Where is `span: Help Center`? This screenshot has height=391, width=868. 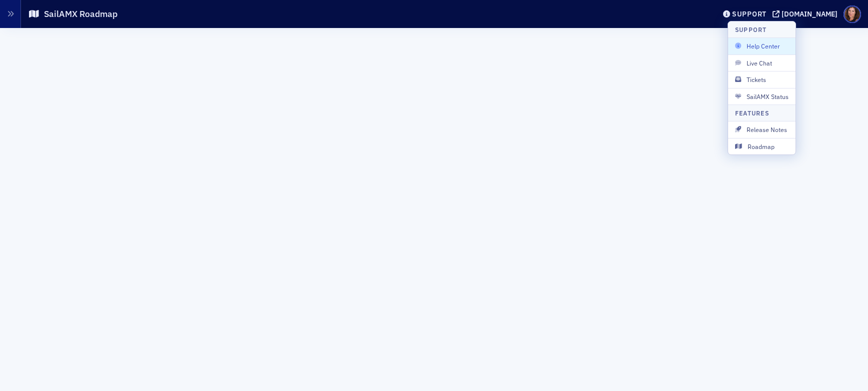
span: Help Center is located at coordinates (761, 46).